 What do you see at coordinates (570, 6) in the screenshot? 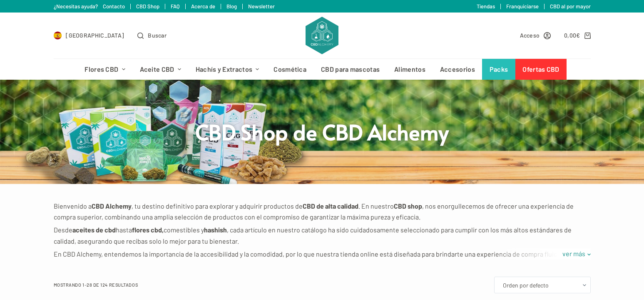
I see `a: CBD al por mayor` at bounding box center [570, 6].